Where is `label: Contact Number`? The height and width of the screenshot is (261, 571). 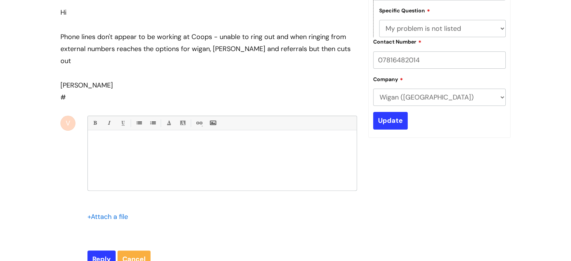
label: Contact Number is located at coordinates (397, 41).